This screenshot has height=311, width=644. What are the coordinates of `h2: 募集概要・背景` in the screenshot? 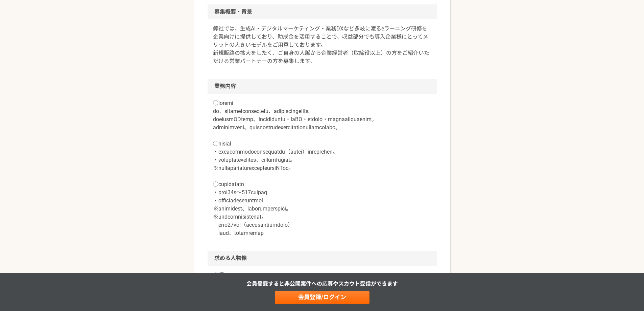 It's located at (322, 12).